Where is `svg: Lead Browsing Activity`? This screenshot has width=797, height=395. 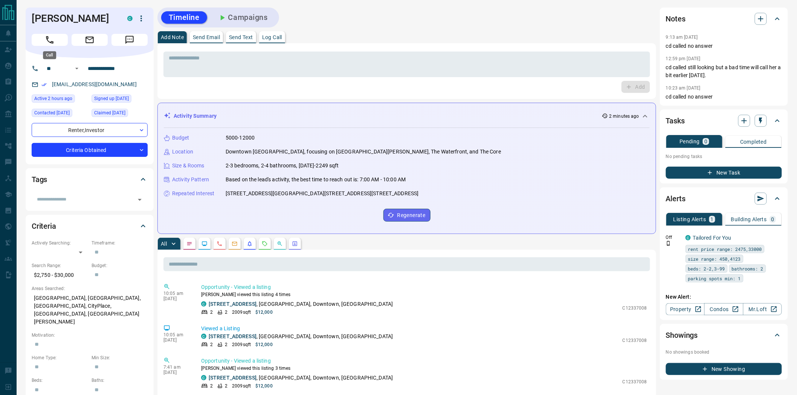
svg: Lead Browsing Activity is located at coordinates (205, 244).